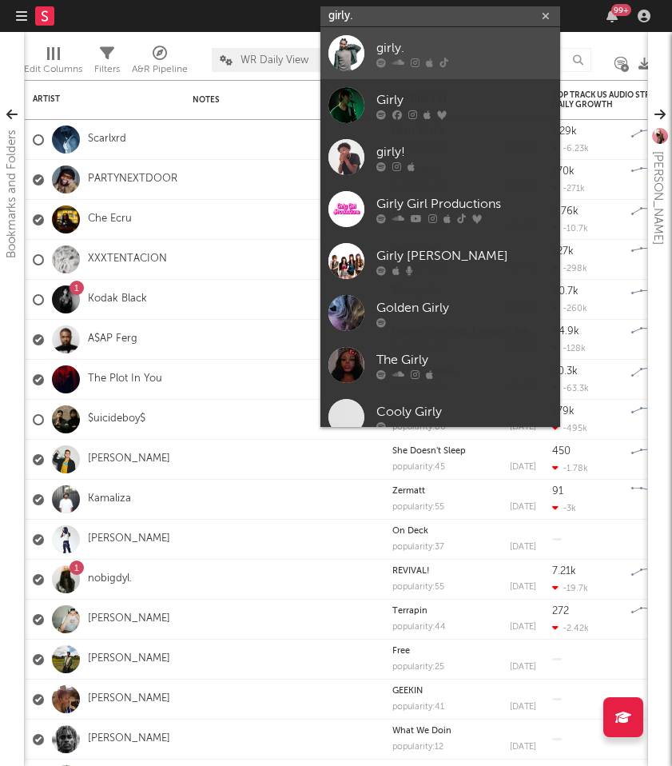  I want to click on div: -495k, so click(570, 428).